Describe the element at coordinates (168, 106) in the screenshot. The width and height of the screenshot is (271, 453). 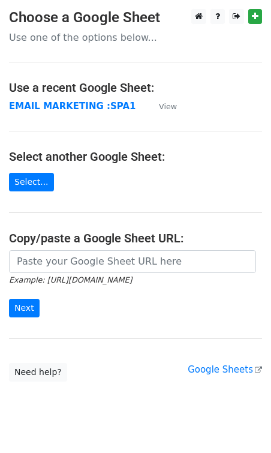
I see `small: View` at that location.